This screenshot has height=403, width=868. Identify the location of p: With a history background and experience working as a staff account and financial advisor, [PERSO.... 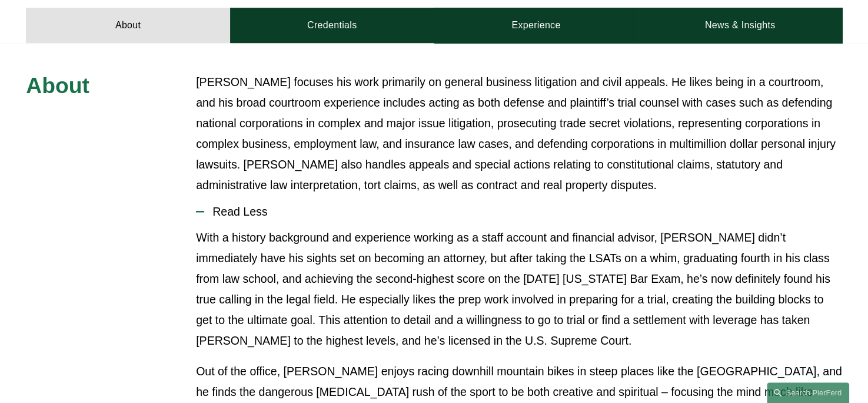
(519, 289).